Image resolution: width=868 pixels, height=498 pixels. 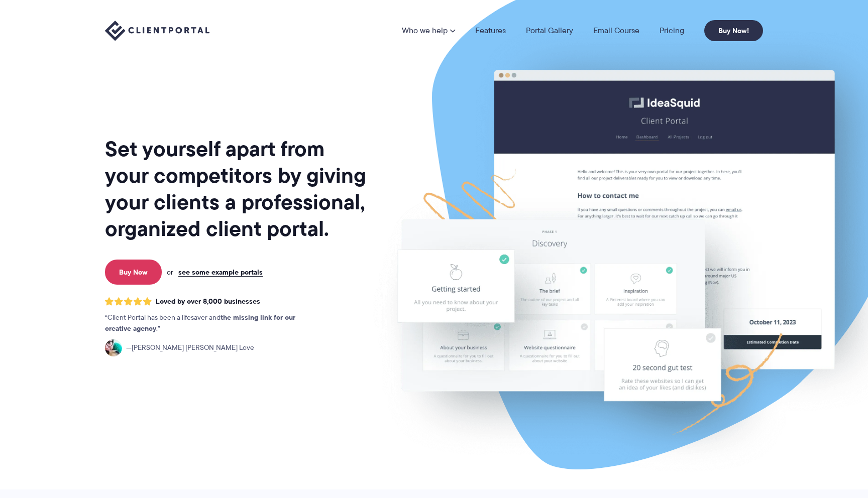 I want to click on h1: Set yourself apart from your competitors by giving your clients a professional, organized client ..., so click(x=237, y=189).